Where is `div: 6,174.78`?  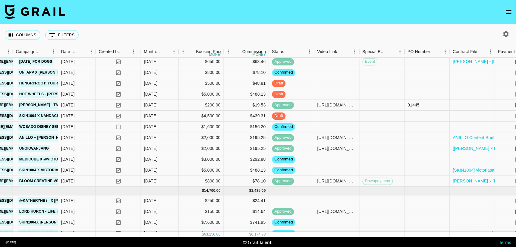
div: 6,174.78 is located at coordinates (259, 234).